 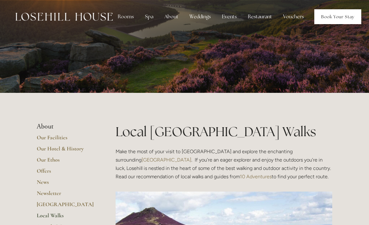 What do you see at coordinates (293, 17) in the screenshot?
I see `a: Vouchers` at bounding box center [293, 17].